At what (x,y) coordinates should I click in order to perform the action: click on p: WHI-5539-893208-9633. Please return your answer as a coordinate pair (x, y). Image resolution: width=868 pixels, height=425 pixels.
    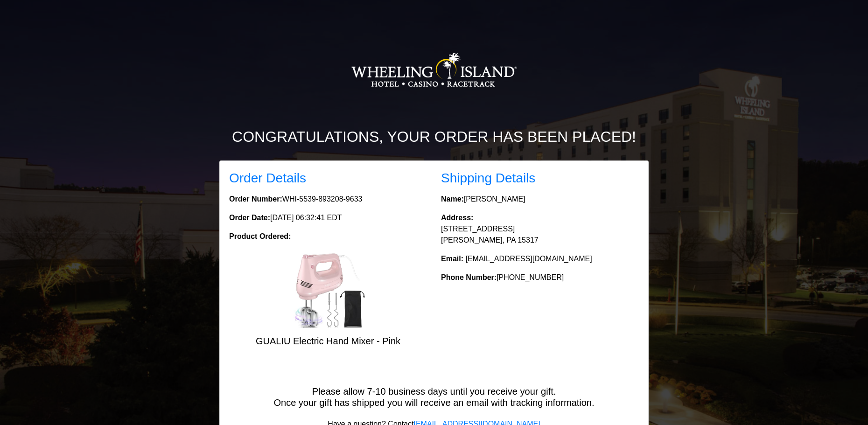
    Looking at the image, I should click on (328, 199).